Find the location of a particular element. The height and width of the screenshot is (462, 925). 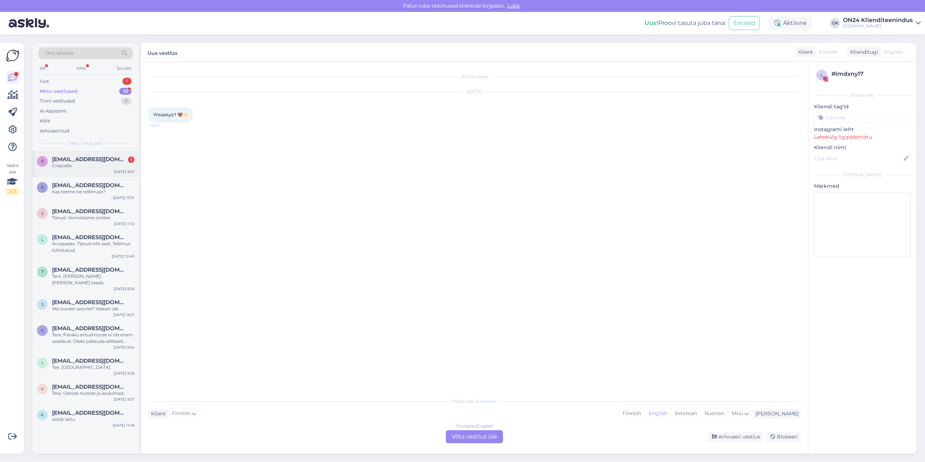

span: Muu is located at coordinates (737, 413).